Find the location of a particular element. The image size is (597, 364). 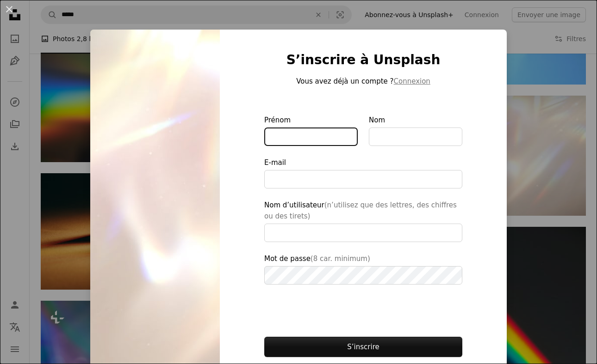

span: (n’utilisez que des lettres, des chiffres ou des tirets) is located at coordinates (360, 211).